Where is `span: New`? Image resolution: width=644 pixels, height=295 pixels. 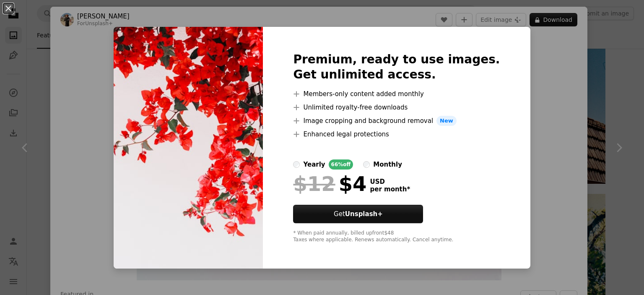 span: New is located at coordinates (446, 121).